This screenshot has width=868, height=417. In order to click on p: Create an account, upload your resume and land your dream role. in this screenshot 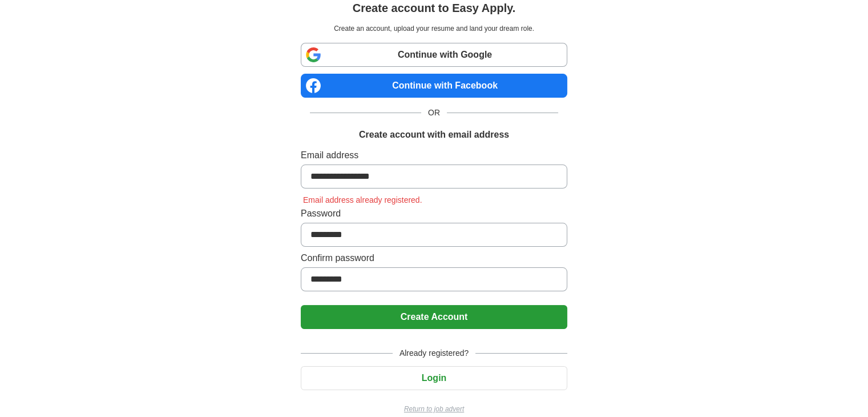, I will do `click(433, 29)`.